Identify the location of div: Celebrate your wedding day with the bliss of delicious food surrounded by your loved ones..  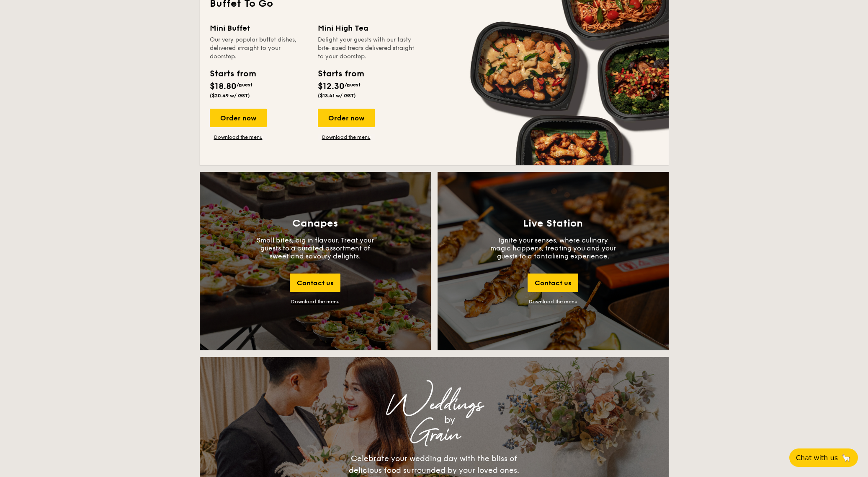
(434, 464).